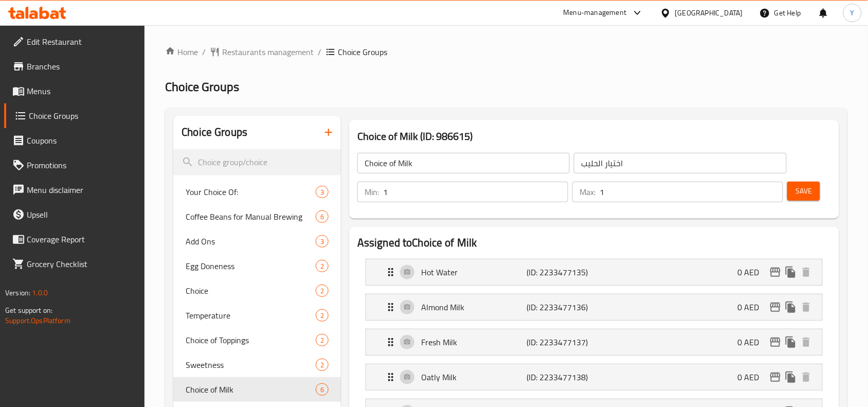 This screenshot has width=868, height=407. What do you see at coordinates (853, 13) in the screenshot?
I see `span: Y` at bounding box center [853, 13].